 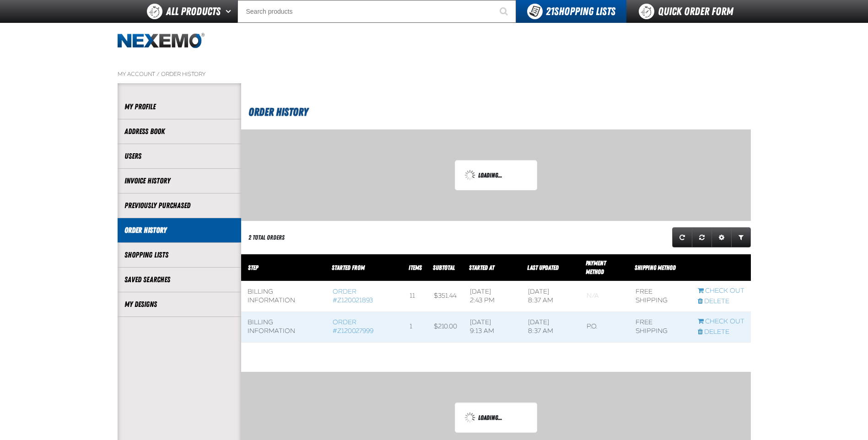 What do you see at coordinates (278, 112) in the screenshot?
I see `span: Order History` at bounding box center [278, 112].